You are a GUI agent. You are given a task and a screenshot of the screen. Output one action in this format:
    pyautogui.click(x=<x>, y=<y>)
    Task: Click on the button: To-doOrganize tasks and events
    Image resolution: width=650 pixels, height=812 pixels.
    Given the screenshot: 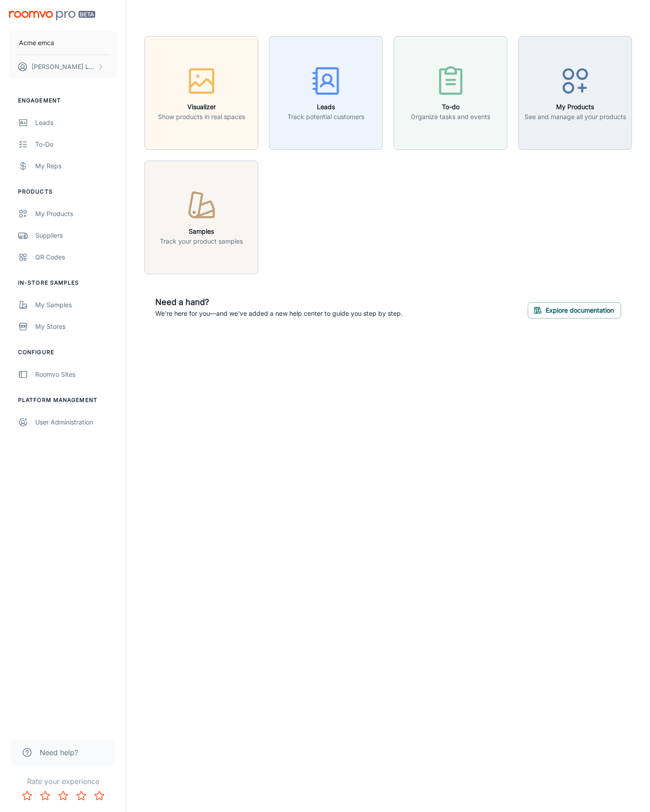 What is the action you would take?
    pyautogui.click(x=450, y=93)
    